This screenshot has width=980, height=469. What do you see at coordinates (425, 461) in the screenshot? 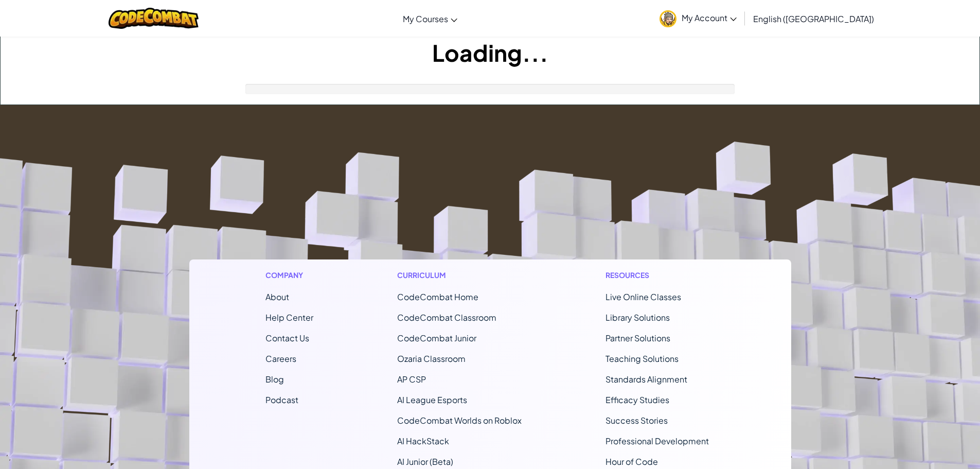
I see `a: AI Junior (Beta)` at bounding box center [425, 461].